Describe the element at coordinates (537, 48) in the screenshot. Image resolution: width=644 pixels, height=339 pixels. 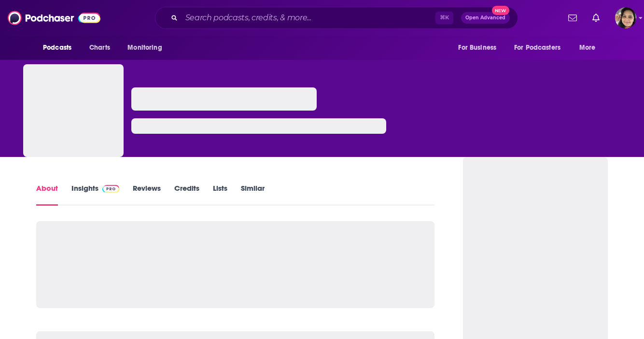
I see `span: For Podcasters` at that location.